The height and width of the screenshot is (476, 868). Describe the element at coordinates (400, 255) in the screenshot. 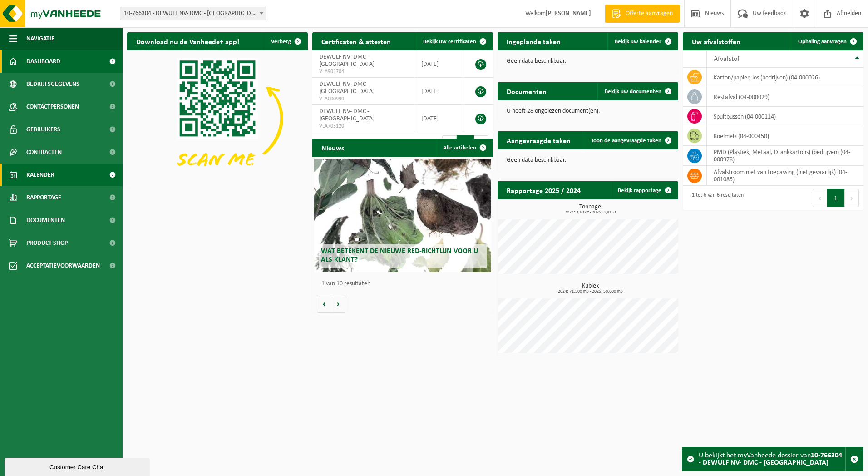

I see `span: Wat betekent de nieuwe RED-richtlijn voor u als klant?` at that location.